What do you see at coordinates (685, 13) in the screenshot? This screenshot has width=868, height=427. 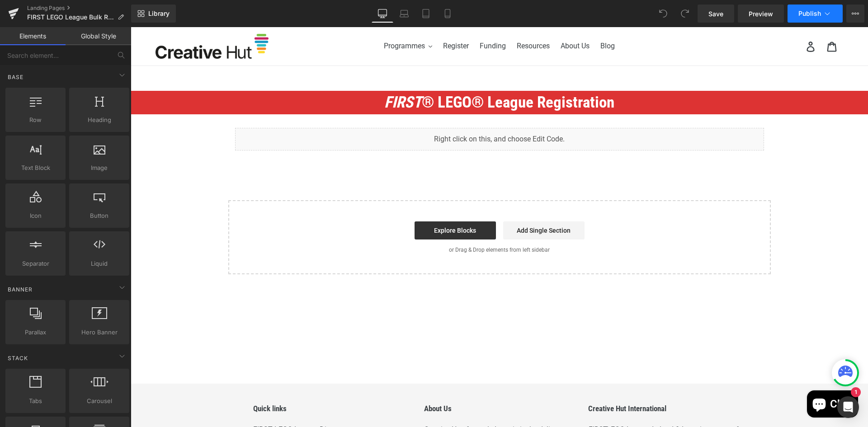 I see `button: Redo` at bounding box center [685, 13].